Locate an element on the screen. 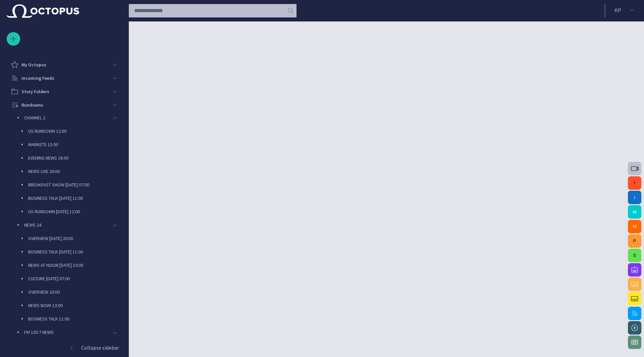 The height and width of the screenshot is (357, 644). p: BUSINESS TALK 11:00 is located at coordinates (75, 319).